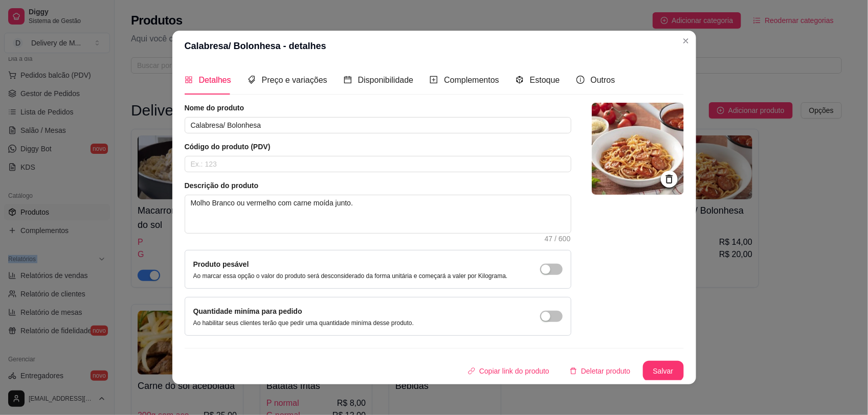 This screenshot has height=415, width=868. What do you see at coordinates (520, 80) in the screenshot?
I see `span: code-sandbox` at bounding box center [520, 80].